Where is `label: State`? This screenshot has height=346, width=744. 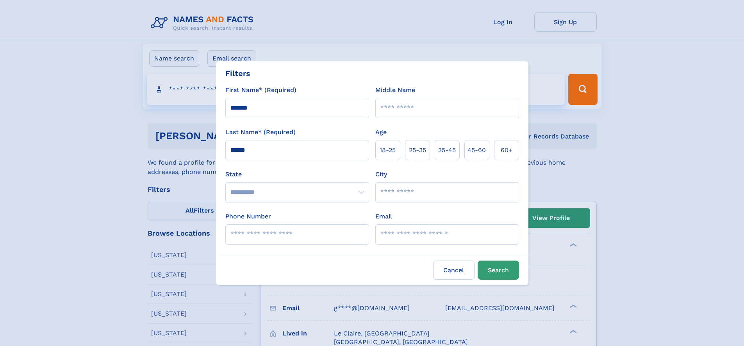 label: State is located at coordinates (297, 175).